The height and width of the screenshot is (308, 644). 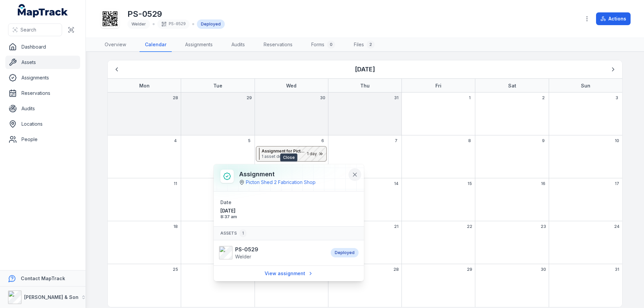 What do you see at coordinates (249, 141) in the screenshot?
I see `span: 5` at bounding box center [249, 141].